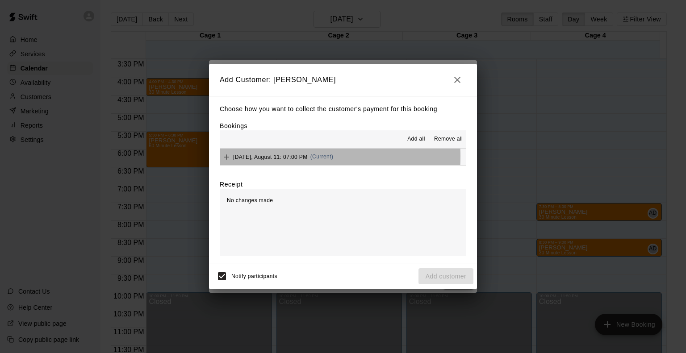 This screenshot has height=353, width=686. What do you see at coordinates (449, 139) in the screenshot?
I see `span: Remove all` at bounding box center [449, 139].